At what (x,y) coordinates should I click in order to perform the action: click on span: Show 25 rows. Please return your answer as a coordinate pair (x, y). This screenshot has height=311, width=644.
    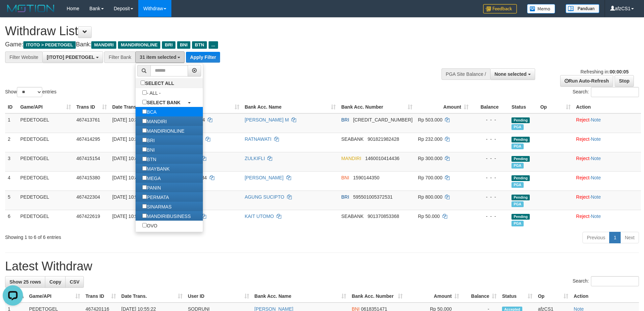
    Looking at the image, I should click on (25, 282).